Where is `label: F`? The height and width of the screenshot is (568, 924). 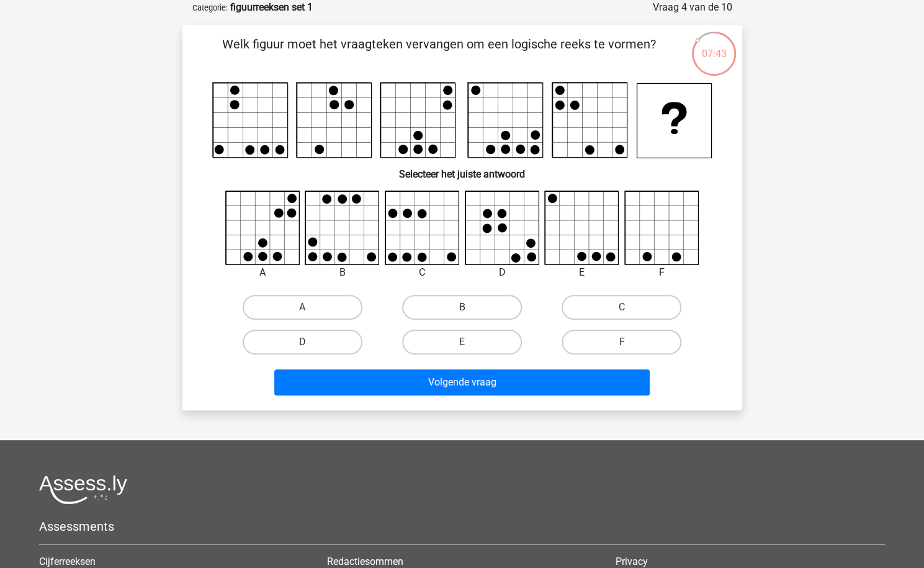 label: F is located at coordinates (621, 342).